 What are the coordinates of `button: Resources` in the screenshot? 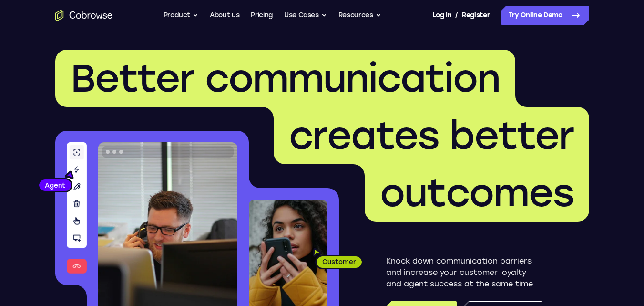 It's located at (360, 15).